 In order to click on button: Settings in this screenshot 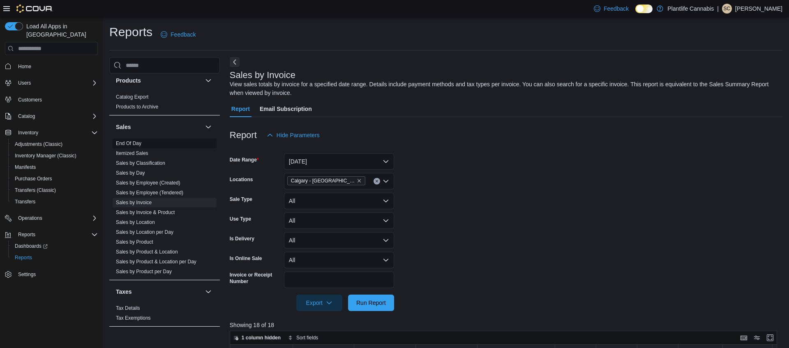, I will do `click(51, 274)`.